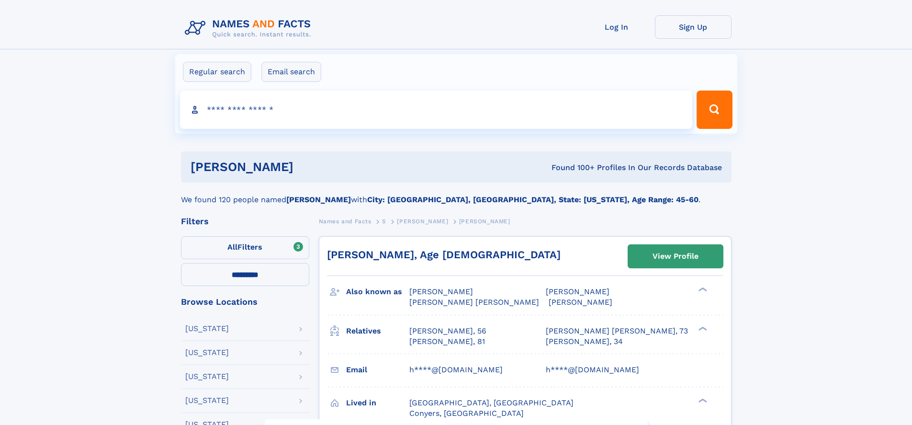 This screenshot has height=425, width=912. I want to click on a: S, so click(384, 221).